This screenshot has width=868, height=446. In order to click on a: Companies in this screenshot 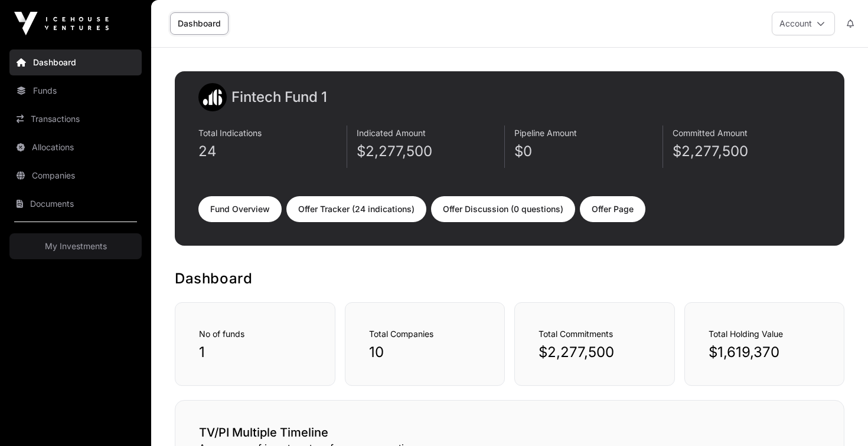, I will do `click(75, 176)`.